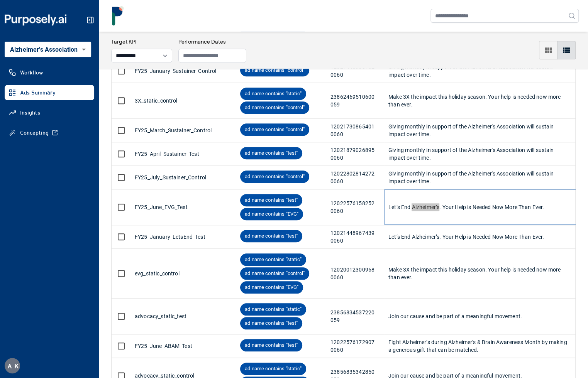 This screenshot has width=588, height=378. What do you see at coordinates (183, 237) in the screenshot?
I see `div: FY25_January_LetsEnd_Test` at bounding box center [183, 237].